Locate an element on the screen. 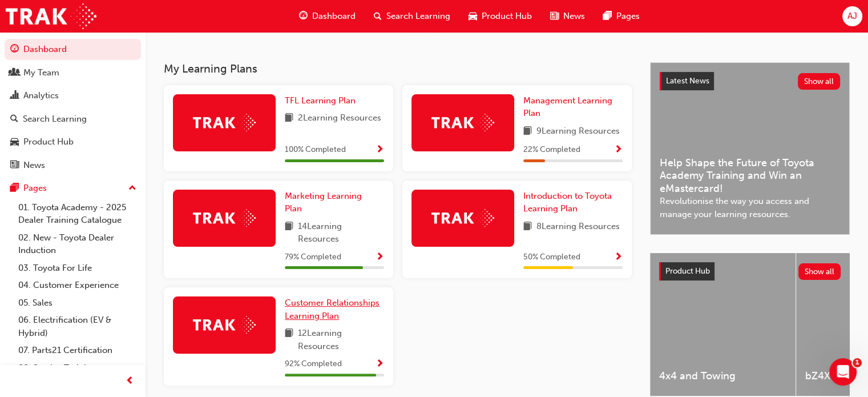 This screenshot has height=397, width=868. a: Management Learning Plan is located at coordinates (573, 107).